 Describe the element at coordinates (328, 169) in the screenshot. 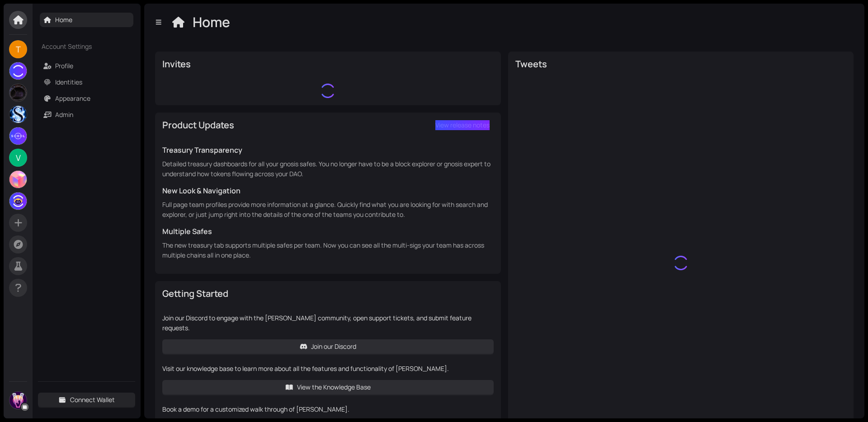

I see `p: Detailed treasury dashboards for all your gnosis safes. You no longer have to be a block explorer...` at that location.